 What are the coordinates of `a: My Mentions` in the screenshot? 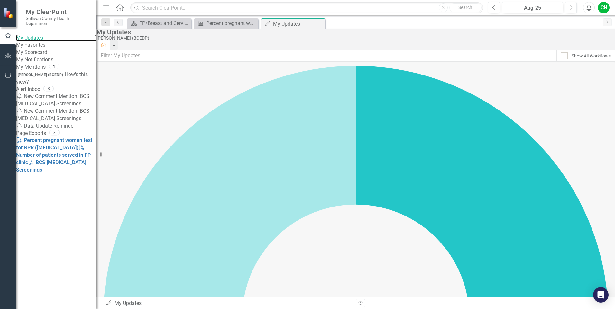 It's located at (31, 67).